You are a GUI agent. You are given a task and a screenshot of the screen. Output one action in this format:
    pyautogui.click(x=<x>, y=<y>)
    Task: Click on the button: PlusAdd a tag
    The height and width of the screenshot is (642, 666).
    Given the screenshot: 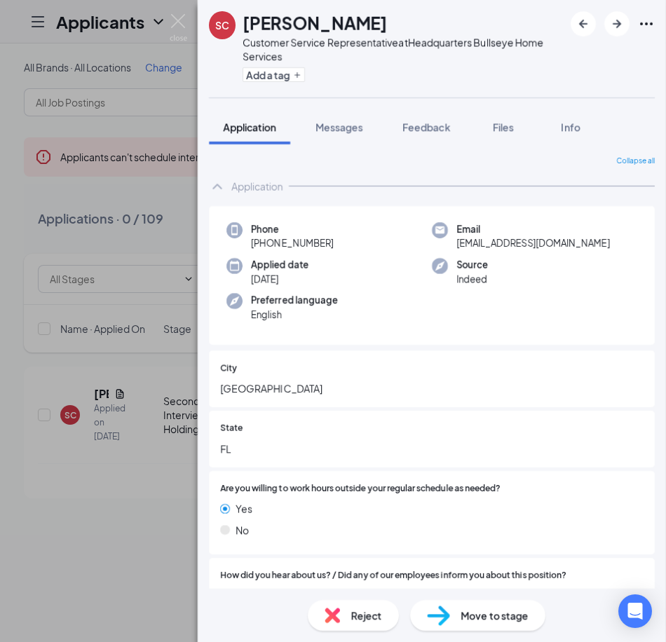 What is the action you would take?
    pyautogui.click(x=273, y=74)
    